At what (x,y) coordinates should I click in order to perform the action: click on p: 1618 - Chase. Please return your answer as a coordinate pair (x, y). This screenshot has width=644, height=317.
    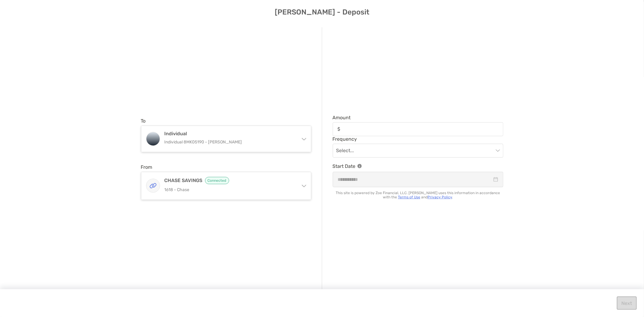
    Looking at the image, I should click on (229, 190).